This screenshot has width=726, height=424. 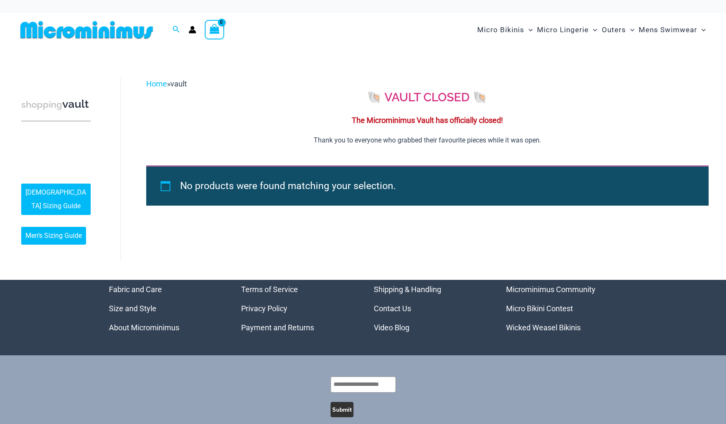 What do you see at coordinates (342, 409) in the screenshot?
I see `button: Submit` at bounding box center [342, 409].